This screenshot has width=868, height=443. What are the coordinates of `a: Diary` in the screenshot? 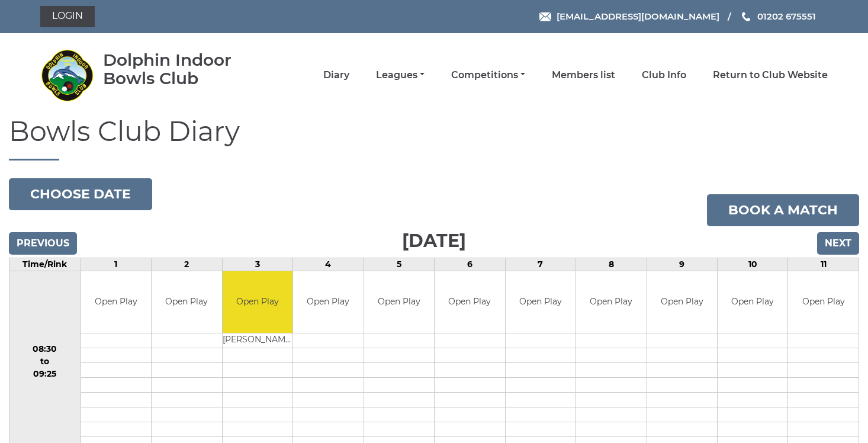 It's located at (336, 75).